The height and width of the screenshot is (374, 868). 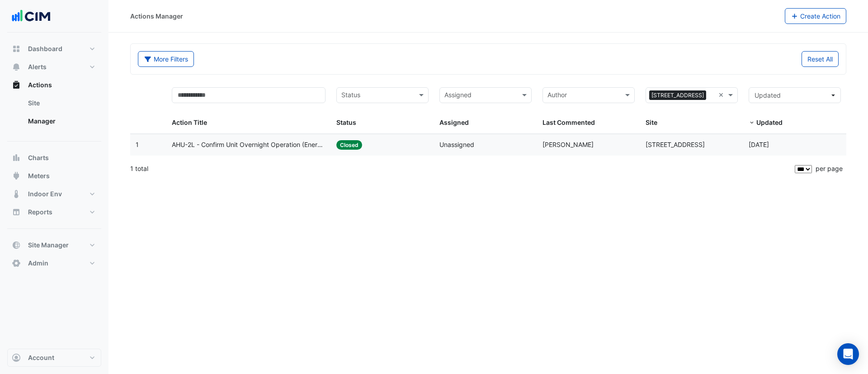 I want to click on button: Alerts, so click(x=55, y=67).